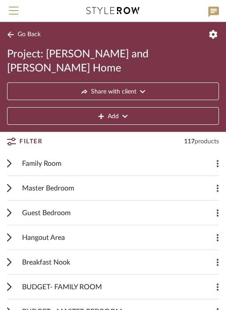  Describe the element at coordinates (46, 213) in the screenshot. I see `span: Guest Bedroom` at that location.